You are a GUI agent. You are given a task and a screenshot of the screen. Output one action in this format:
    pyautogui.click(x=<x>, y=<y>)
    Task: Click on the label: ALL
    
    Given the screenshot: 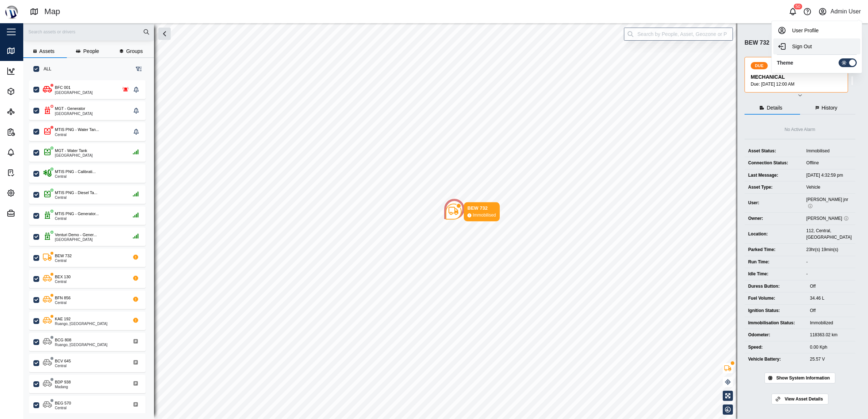 What is the action you would take?
    pyautogui.click(x=45, y=69)
    